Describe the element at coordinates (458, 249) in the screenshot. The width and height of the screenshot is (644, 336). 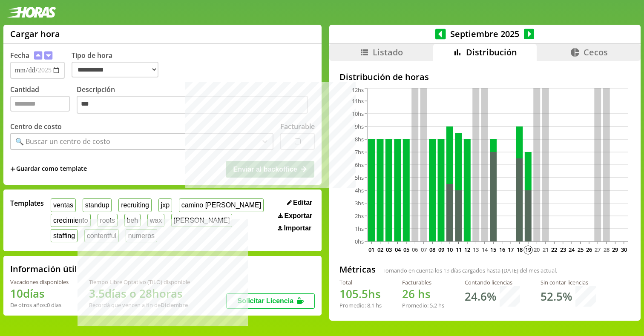
I see `text: 11` at that location.